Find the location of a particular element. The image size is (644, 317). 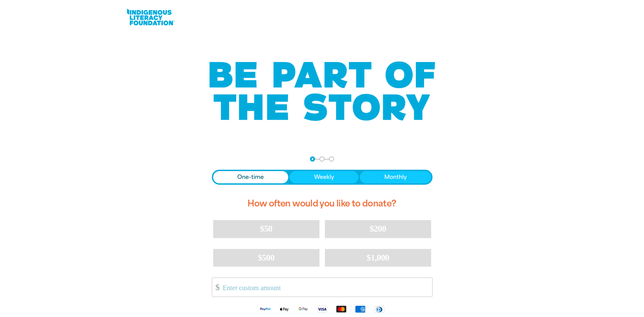

span: $200 is located at coordinates (378, 229).